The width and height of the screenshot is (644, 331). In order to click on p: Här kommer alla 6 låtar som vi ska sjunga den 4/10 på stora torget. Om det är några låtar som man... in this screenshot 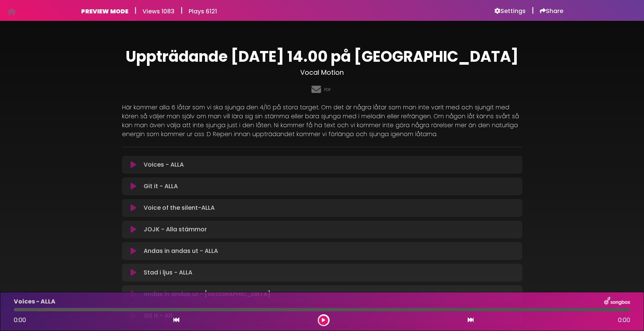, I will do `click(322, 121)`.